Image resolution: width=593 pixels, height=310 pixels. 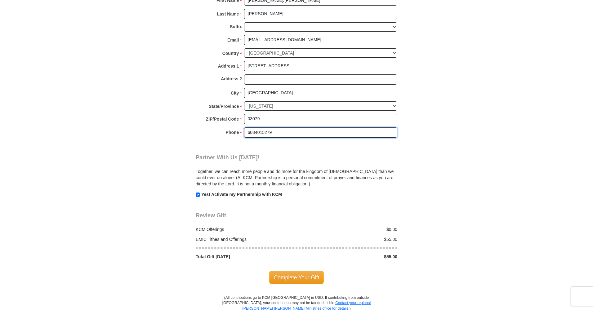 I want to click on strong: Yes! Activate my Partnership with KCM, so click(x=242, y=194).